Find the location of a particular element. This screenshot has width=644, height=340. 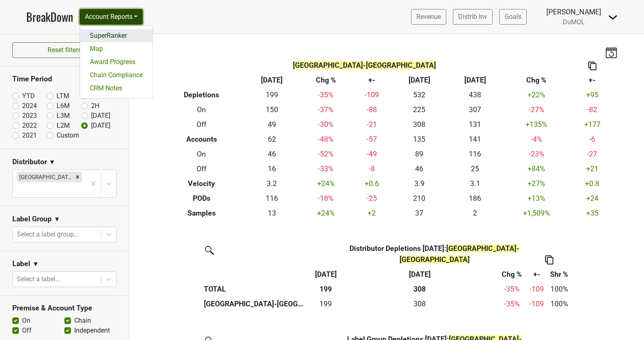

td: -82 is located at coordinates (592, 110).